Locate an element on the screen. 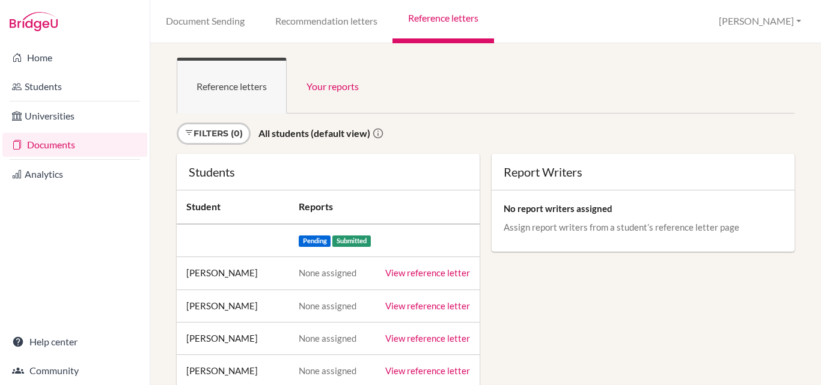 This screenshot has height=385, width=821. span: Pending is located at coordinates (315, 241).